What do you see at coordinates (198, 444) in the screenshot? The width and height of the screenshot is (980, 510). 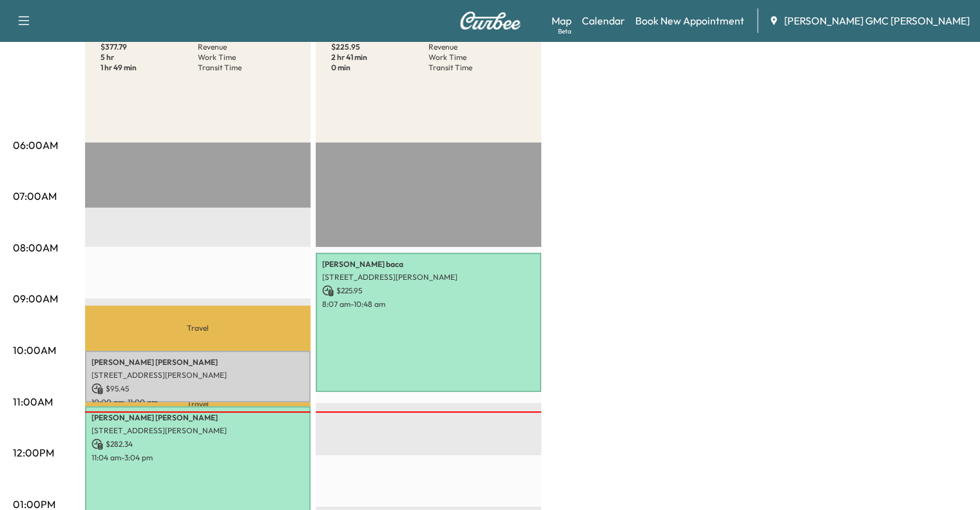 I see `p: $ 282.34` at bounding box center [198, 444].